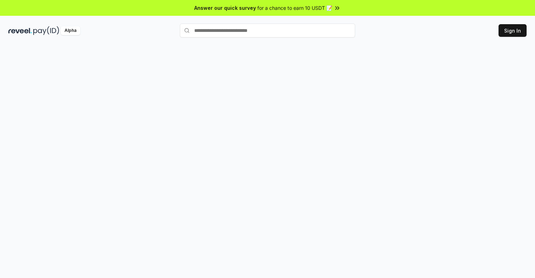 The height and width of the screenshot is (278, 535). What do you see at coordinates (513, 31) in the screenshot?
I see `button: Sign In` at bounding box center [513, 31].